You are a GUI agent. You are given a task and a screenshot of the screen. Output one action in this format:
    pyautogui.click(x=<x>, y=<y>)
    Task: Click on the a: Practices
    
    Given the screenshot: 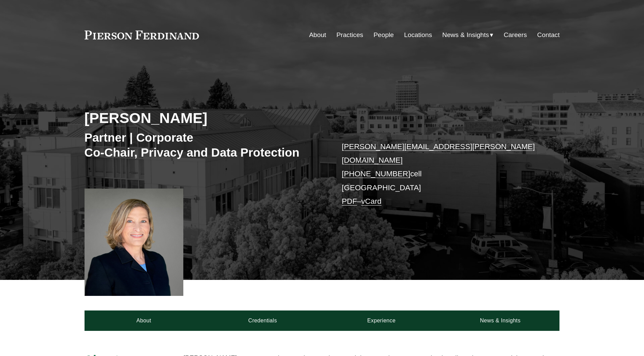 What is the action you would take?
    pyautogui.click(x=350, y=35)
    